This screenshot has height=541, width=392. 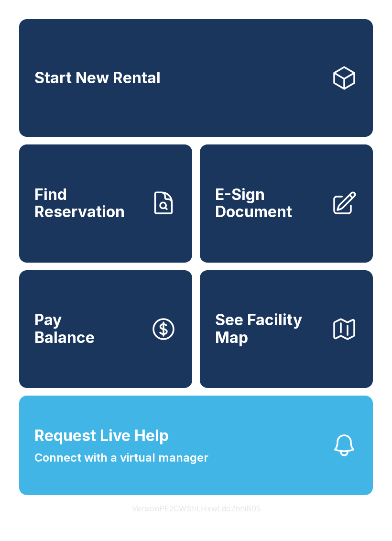 What do you see at coordinates (269, 203) in the screenshot?
I see `span: E-Sign Document` at bounding box center [269, 203].